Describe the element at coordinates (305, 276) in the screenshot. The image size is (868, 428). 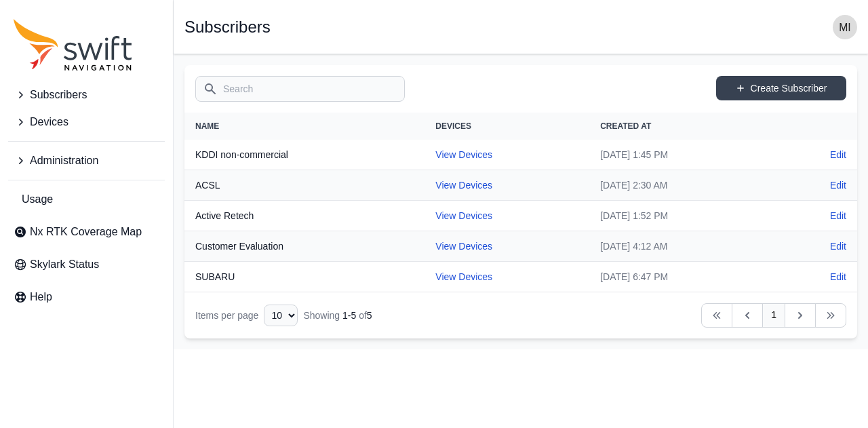
I see `th: SUBARU` at that location.